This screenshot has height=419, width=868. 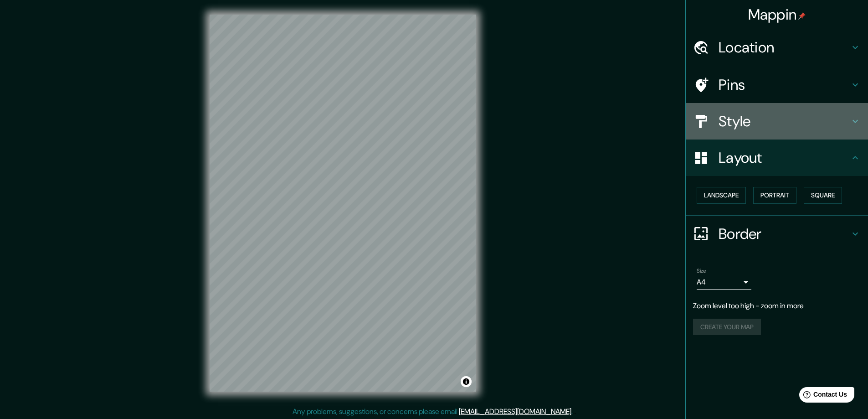 What do you see at coordinates (802, 16) in the screenshot?
I see `img: pin-icon.png` at bounding box center [802, 16].